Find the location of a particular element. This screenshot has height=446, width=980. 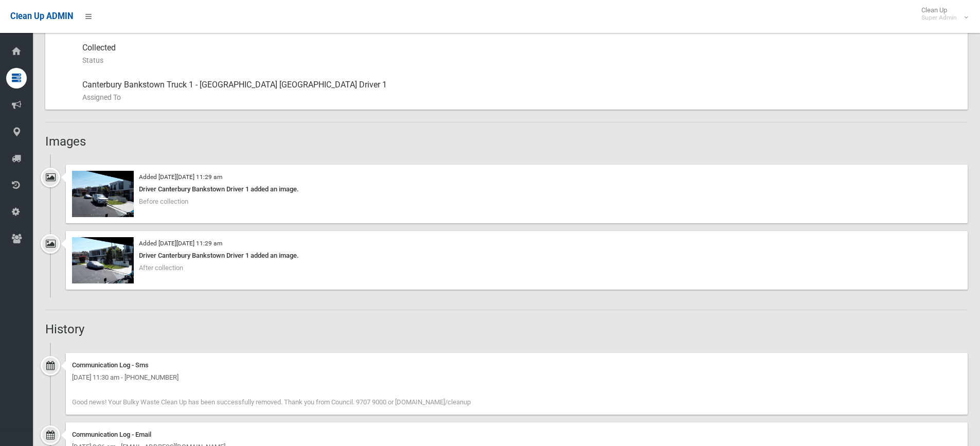

small: Assigned To is located at coordinates (521, 97).